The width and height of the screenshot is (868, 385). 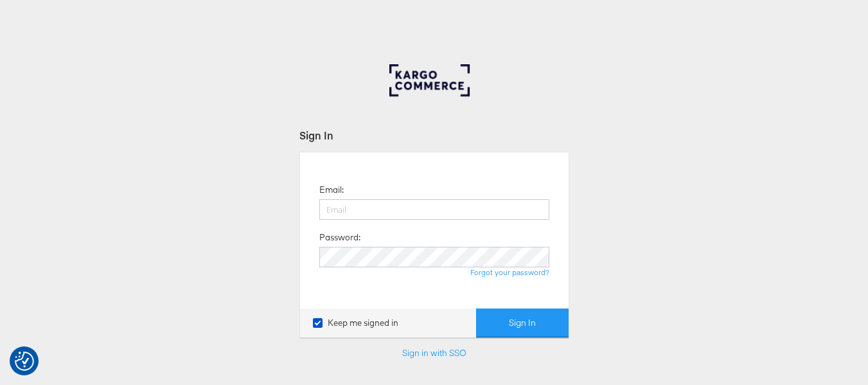 What do you see at coordinates (332, 190) in the screenshot?
I see `label: Email:` at bounding box center [332, 190].